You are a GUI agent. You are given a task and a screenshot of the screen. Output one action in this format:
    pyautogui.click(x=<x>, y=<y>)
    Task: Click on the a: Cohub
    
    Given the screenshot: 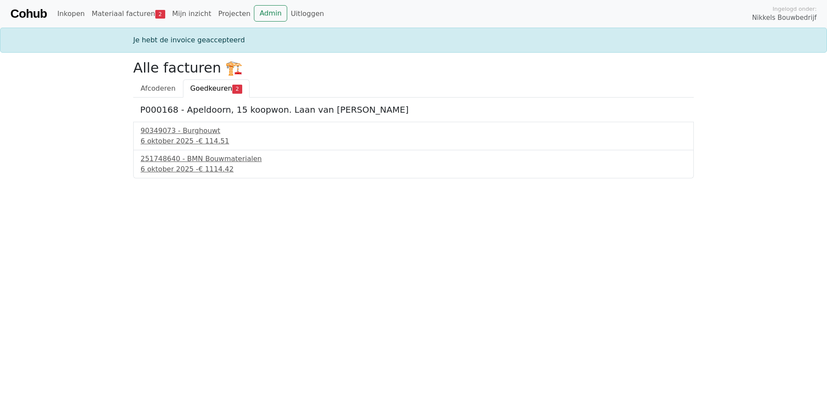 What is the action you would take?
    pyautogui.click(x=29, y=14)
    